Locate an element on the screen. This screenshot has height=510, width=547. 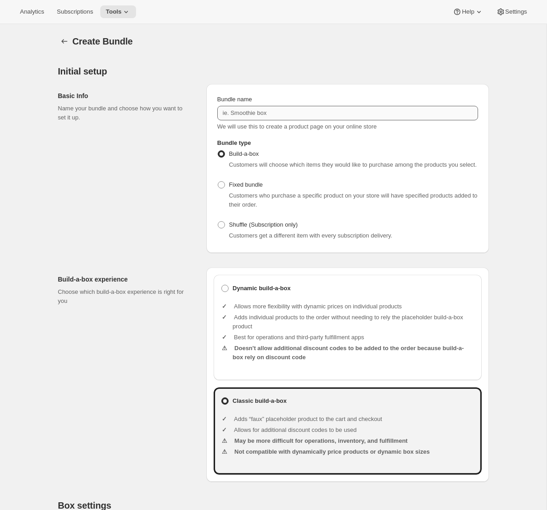
li: Allows for additional discount codes to be used is located at coordinates (354, 430).